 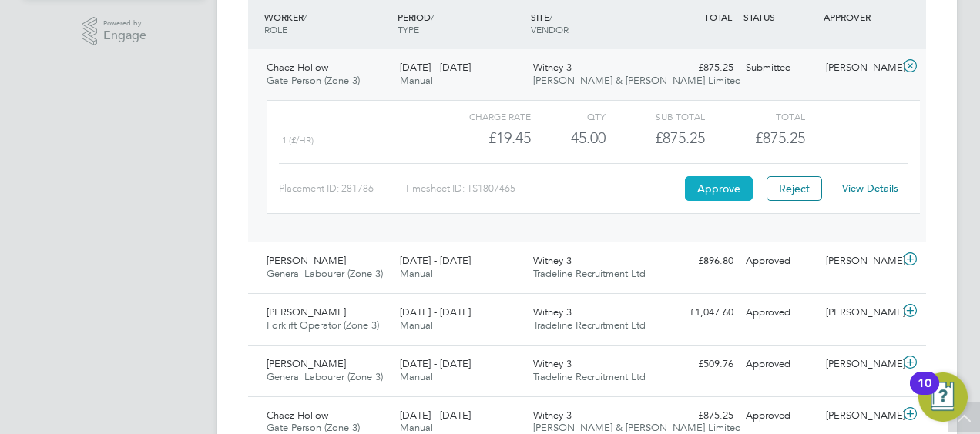 I want to click on span: Engage, so click(x=125, y=36).